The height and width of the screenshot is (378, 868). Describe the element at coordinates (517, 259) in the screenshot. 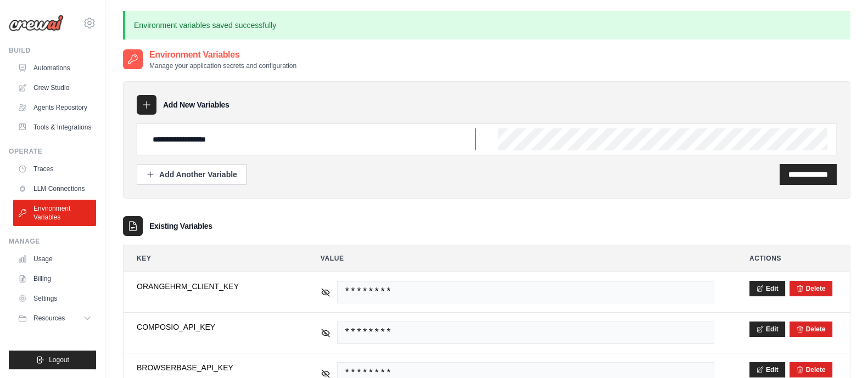

I see `th: Value` at that location.